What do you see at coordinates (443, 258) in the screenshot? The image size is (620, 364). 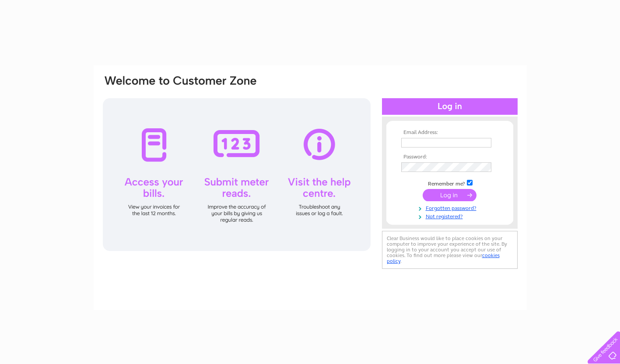 I see `a: cookies policy` at bounding box center [443, 258].